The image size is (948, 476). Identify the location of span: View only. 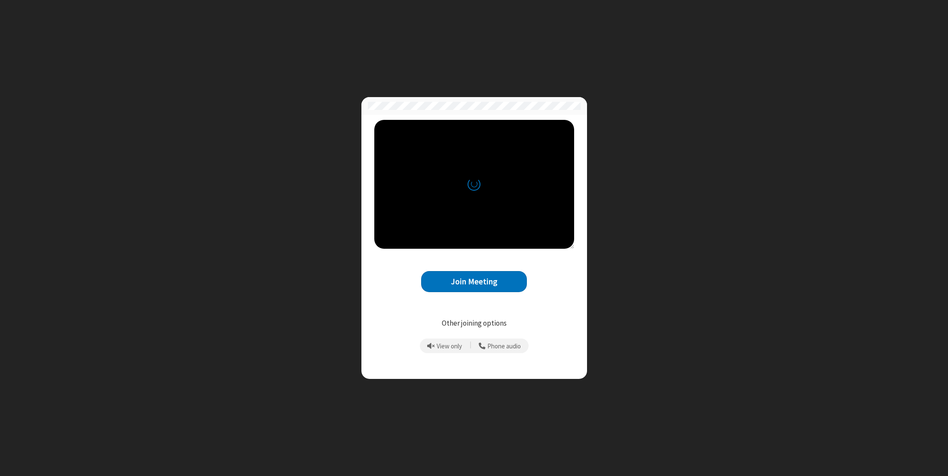
(449, 346).